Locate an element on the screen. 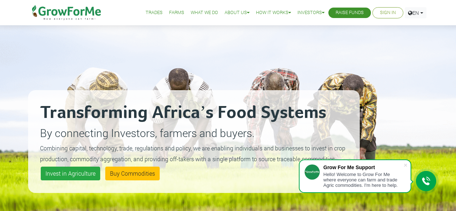  div: Hello! Welcome to Grow For Me where everyone can farm and trade Agric commodities. I'm here to help. is located at coordinates (364, 180).